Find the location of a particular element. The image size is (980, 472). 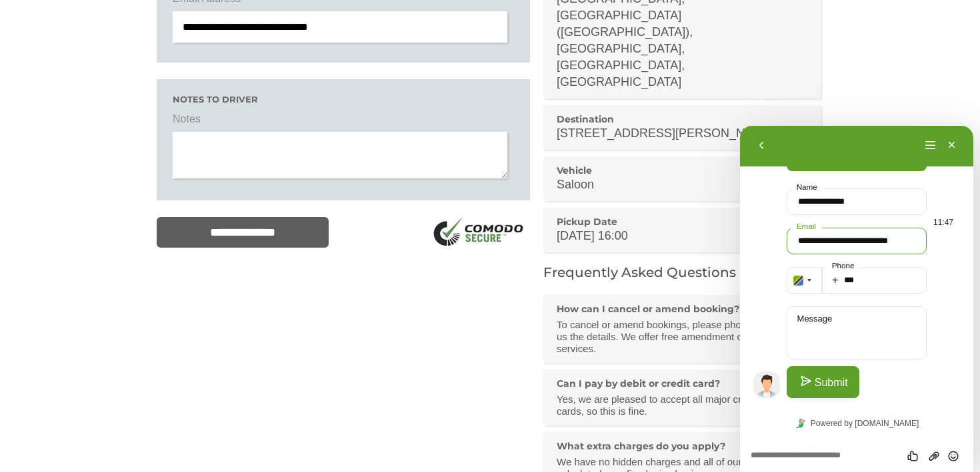

img: SSL Logo is located at coordinates (479, 233).